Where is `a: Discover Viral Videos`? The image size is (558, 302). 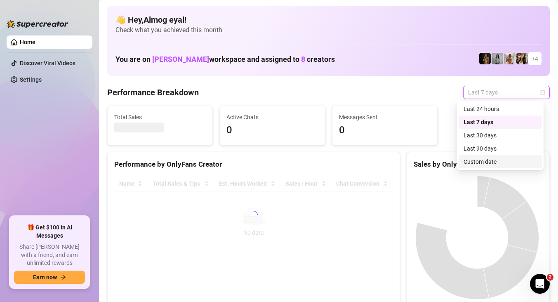 a: Discover Viral Videos is located at coordinates (47, 63).